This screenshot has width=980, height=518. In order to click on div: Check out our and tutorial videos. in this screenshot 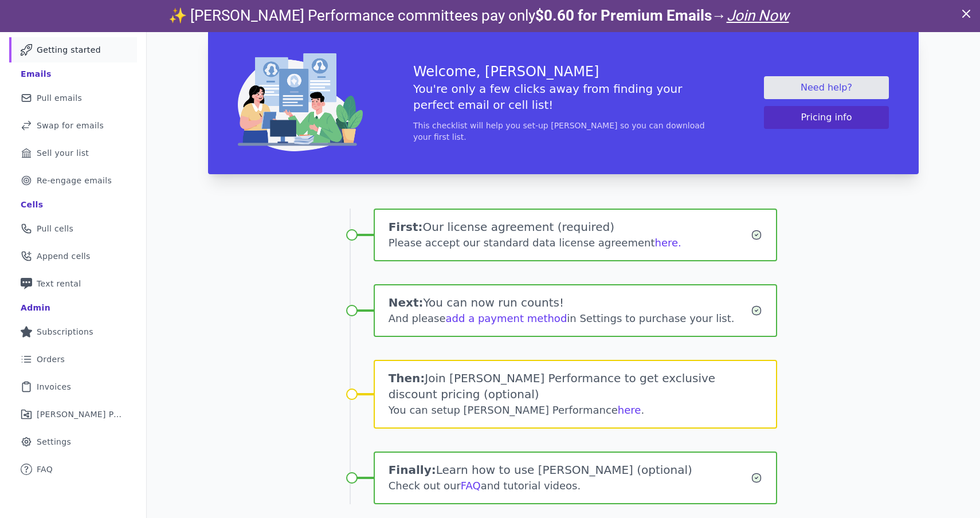, I will do `click(570, 486)`.